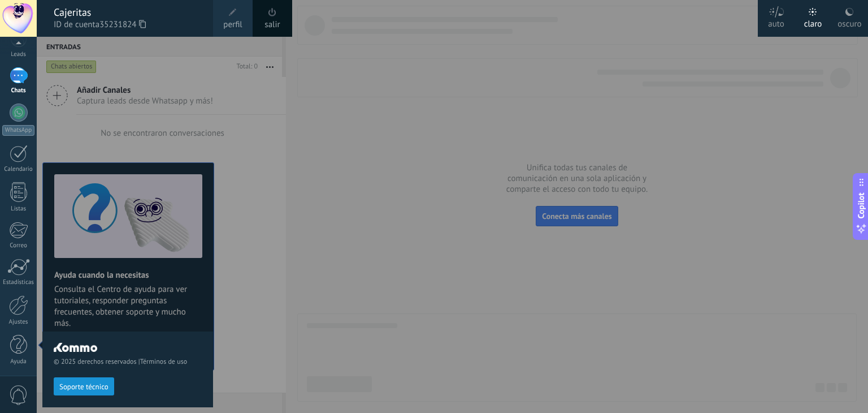 This screenshot has height=413, width=868. What do you see at coordinates (19, 245) in the screenshot?
I see `div: Correo` at bounding box center [19, 245].